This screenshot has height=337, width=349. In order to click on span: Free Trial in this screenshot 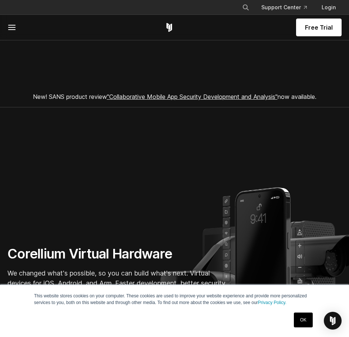, I will do `click(319, 27)`.